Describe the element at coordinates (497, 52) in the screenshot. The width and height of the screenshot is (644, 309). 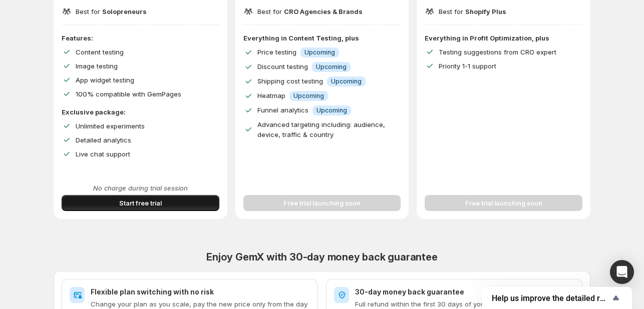
I see `span: Testing suggestions from CRO expert` at that location.